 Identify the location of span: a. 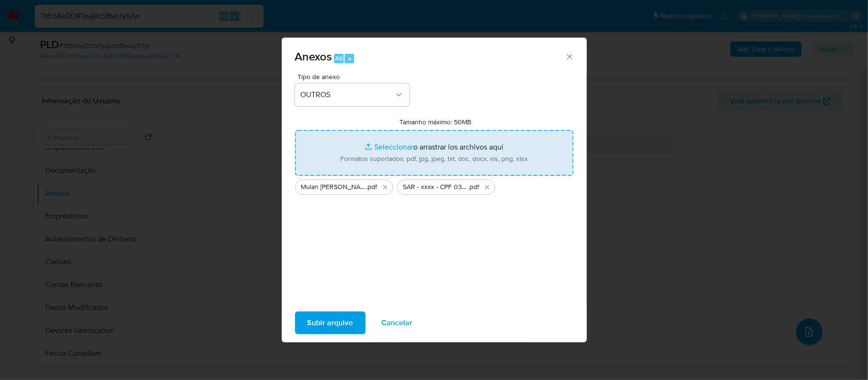
(349, 58).